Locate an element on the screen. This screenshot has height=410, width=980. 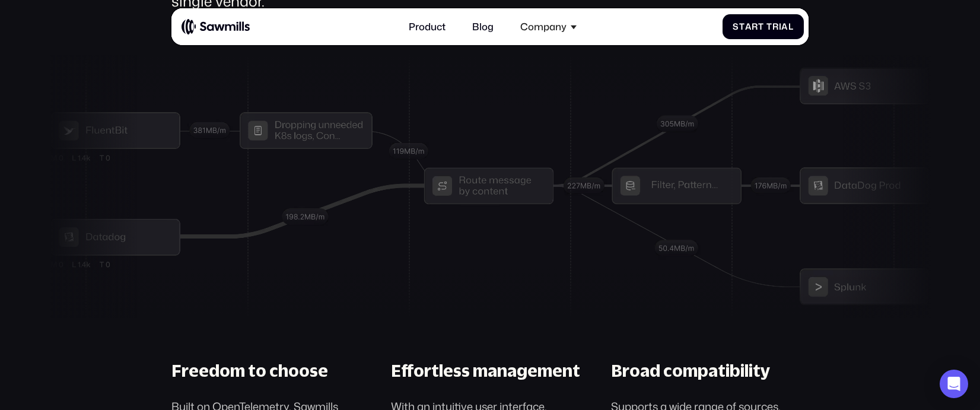
a: Blog is located at coordinates (483, 27).